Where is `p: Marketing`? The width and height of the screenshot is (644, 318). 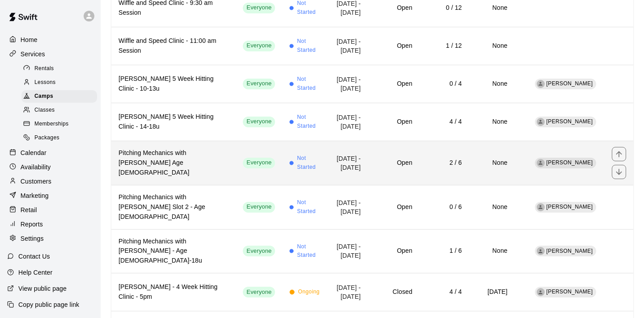
p: Marketing is located at coordinates (34, 196).